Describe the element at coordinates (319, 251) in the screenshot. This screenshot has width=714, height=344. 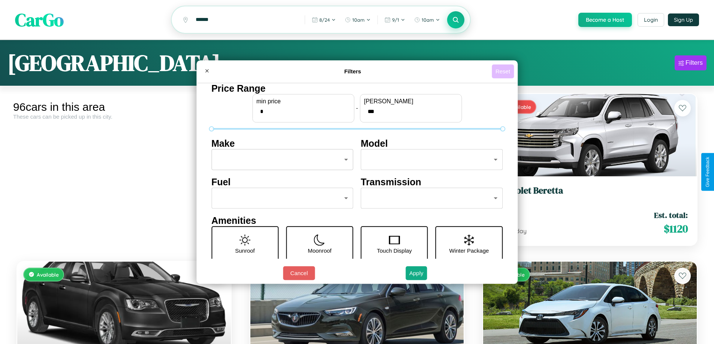
I see `p: Moonroof` at that location.